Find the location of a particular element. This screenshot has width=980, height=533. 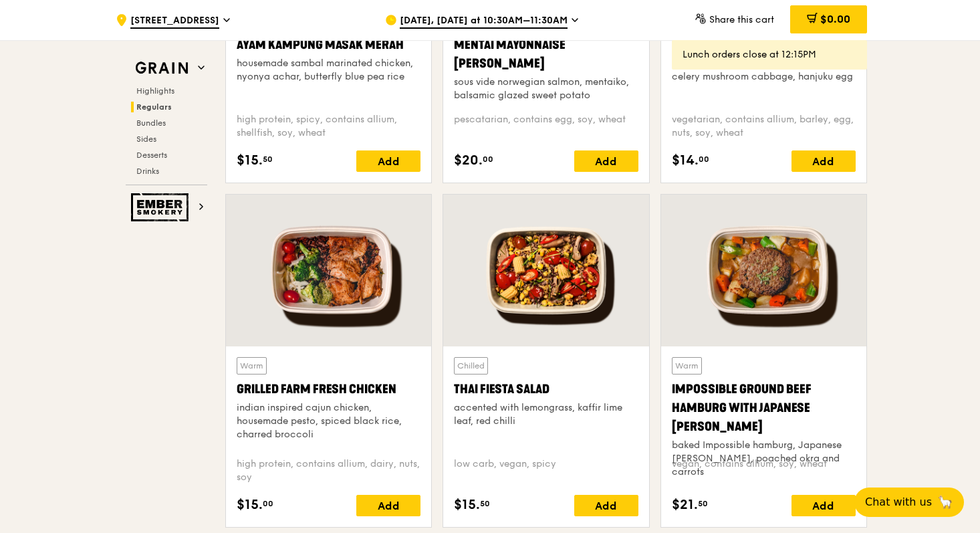

div: low carb, vegan, spicy is located at coordinates (546, 471).